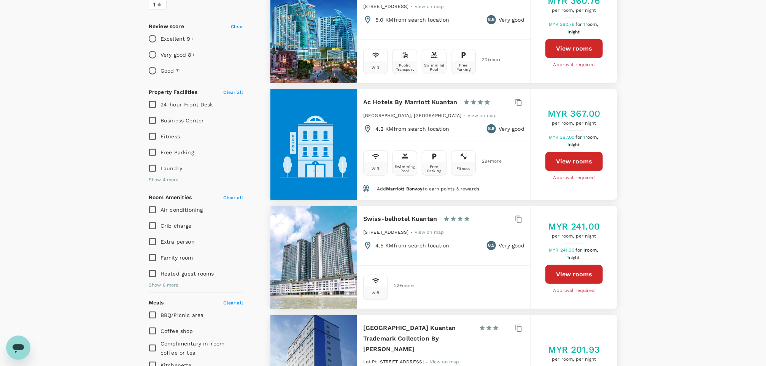 The height and width of the screenshot is (366, 766). Describe the element at coordinates (400, 219) in the screenshot. I see `h6: Swiss-belhotel Kuantan` at that location.